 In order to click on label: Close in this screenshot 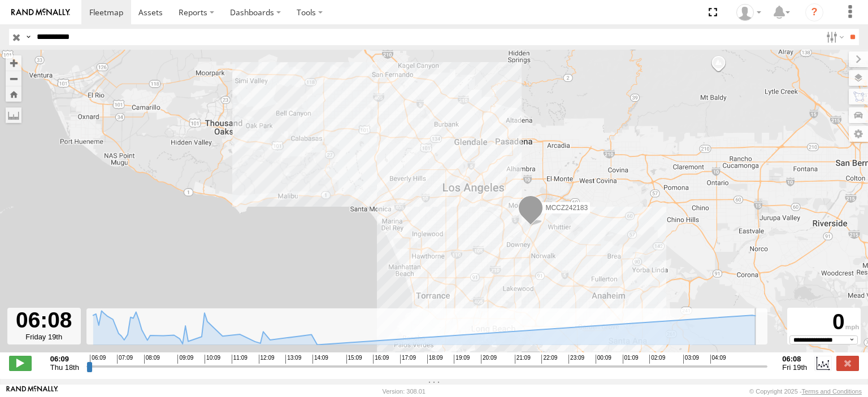, I will do `click(848, 363)`.